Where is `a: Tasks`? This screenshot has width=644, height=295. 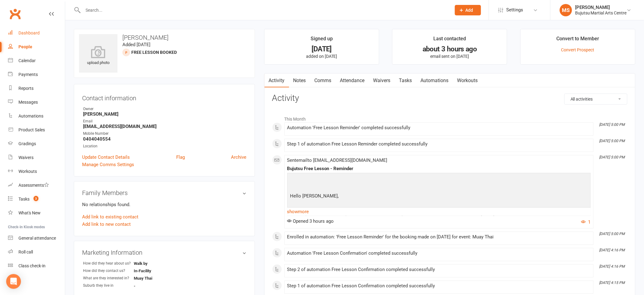
a: Tasks is located at coordinates (406, 80).